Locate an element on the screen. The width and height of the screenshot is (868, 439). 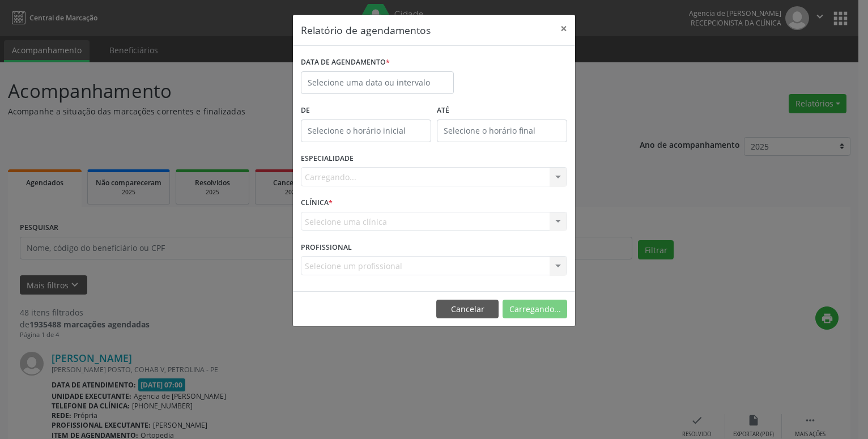
button: Close is located at coordinates (564, 28).